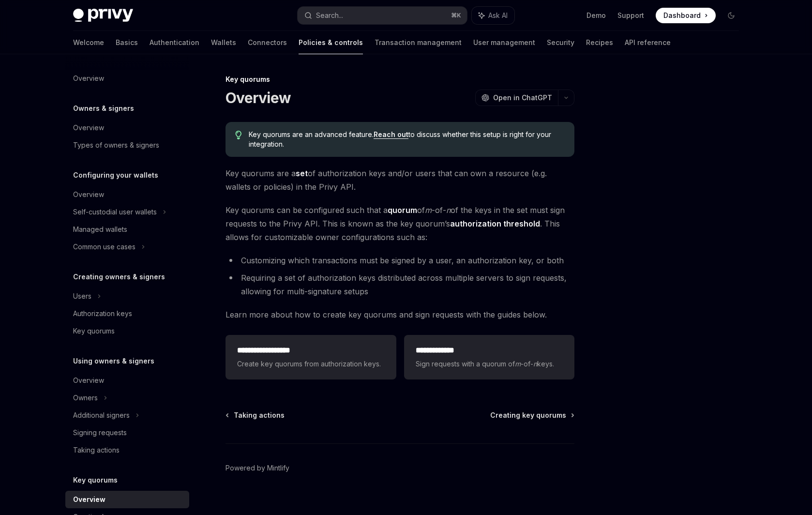 The width and height of the screenshot is (812, 515). I want to click on button: Search...⌘K, so click(382, 15).